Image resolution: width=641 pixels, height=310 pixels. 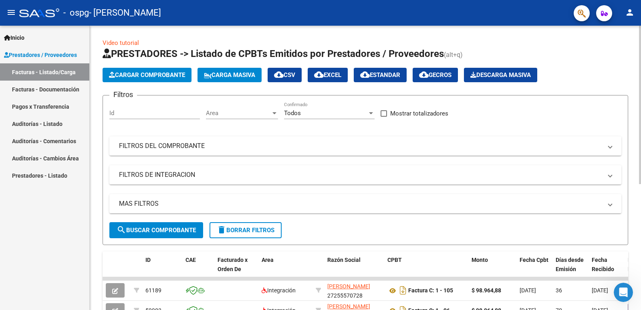 I want to click on strong: Factura C: 1 - 105, so click(x=431, y=291).